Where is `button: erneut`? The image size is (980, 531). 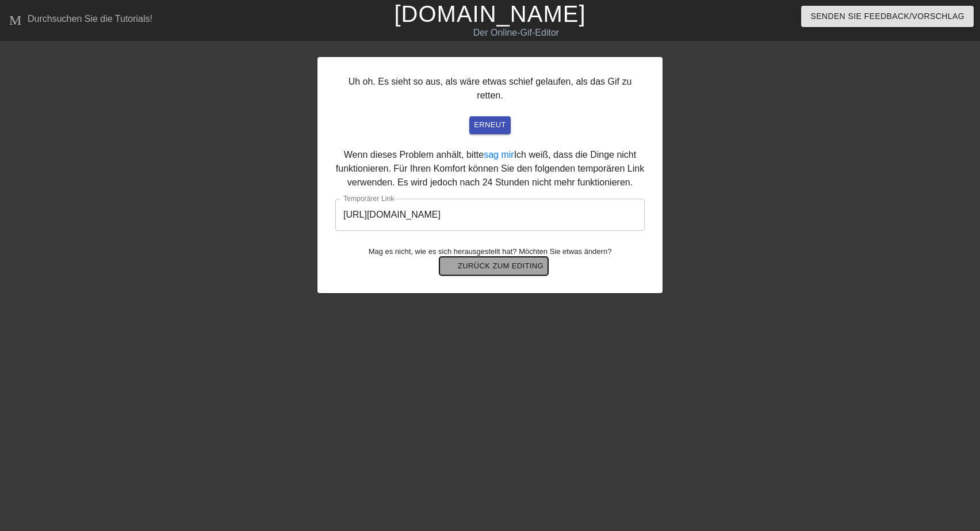
button: erneut is located at coordinates (490, 125).